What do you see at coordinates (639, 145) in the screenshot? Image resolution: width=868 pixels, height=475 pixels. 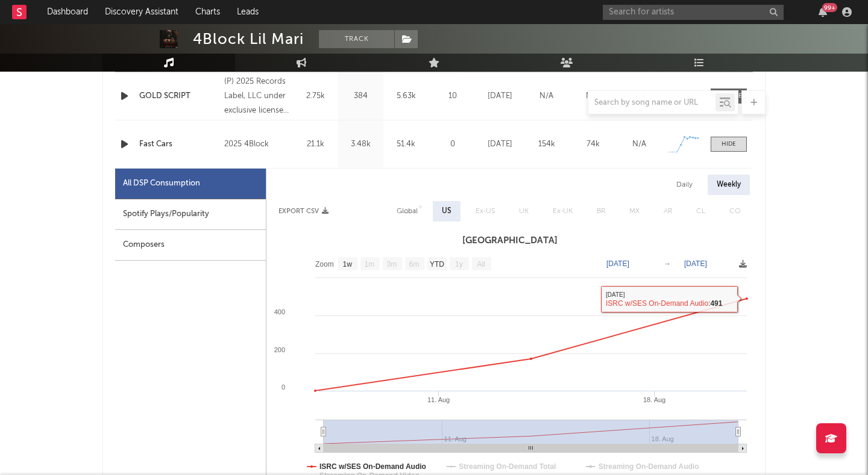 I see `div: N/A` at bounding box center [639, 145].